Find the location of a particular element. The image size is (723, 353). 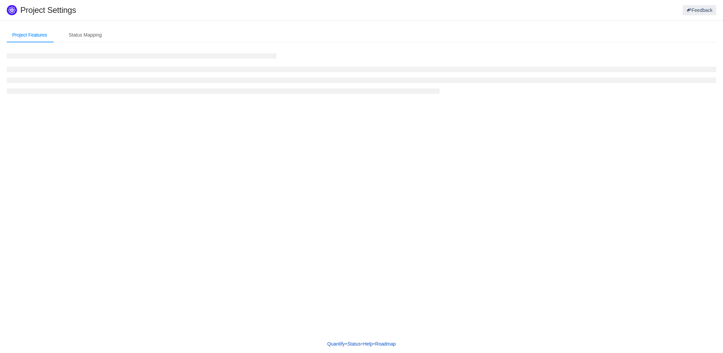

a: Quantify is located at coordinates (336, 344).